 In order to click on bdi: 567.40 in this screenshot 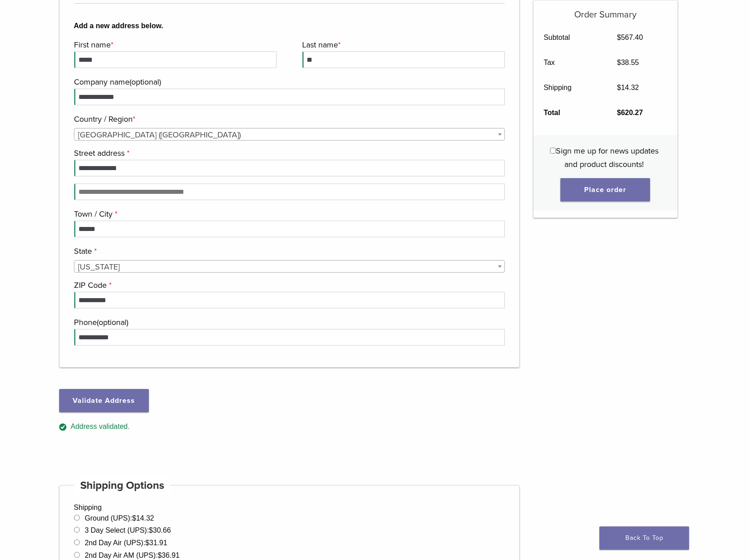, I will do `click(630, 37)`.